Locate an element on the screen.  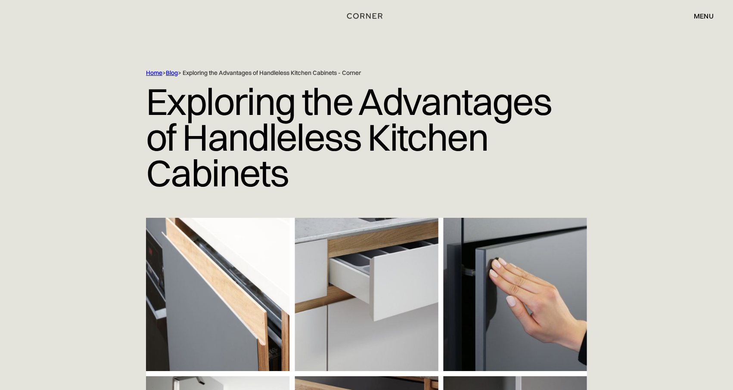
h1: Exploring the Advantages of Handleless Kitchen Cabinets is located at coordinates (367, 137).